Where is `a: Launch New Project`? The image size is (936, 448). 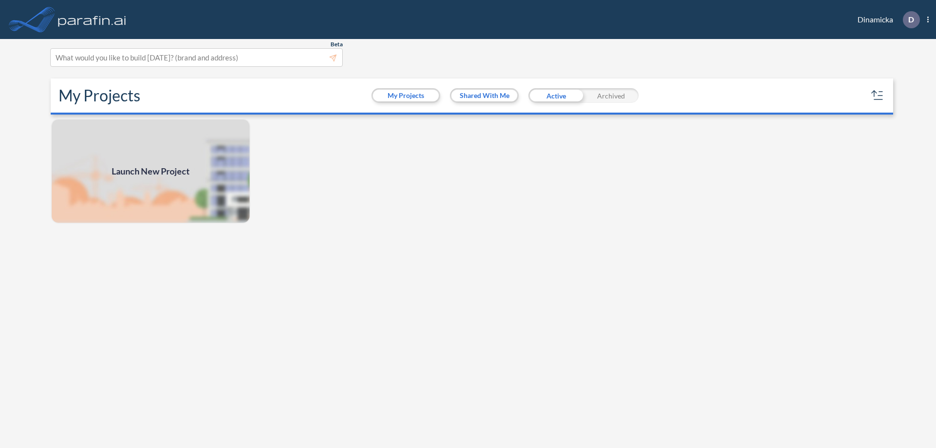 a: Launch New Project is located at coordinates (151, 171).